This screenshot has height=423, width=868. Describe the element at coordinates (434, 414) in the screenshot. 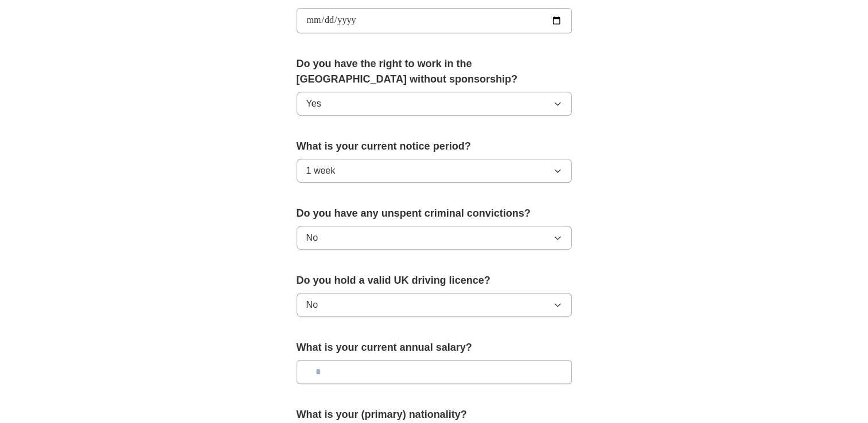

I see `label: What is your (primary) nationality?` at that location.